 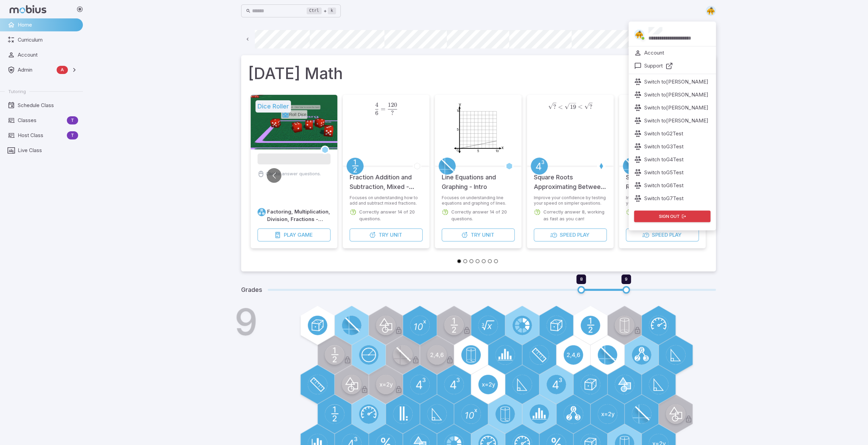 I want to click on span: 9, so click(x=626, y=279).